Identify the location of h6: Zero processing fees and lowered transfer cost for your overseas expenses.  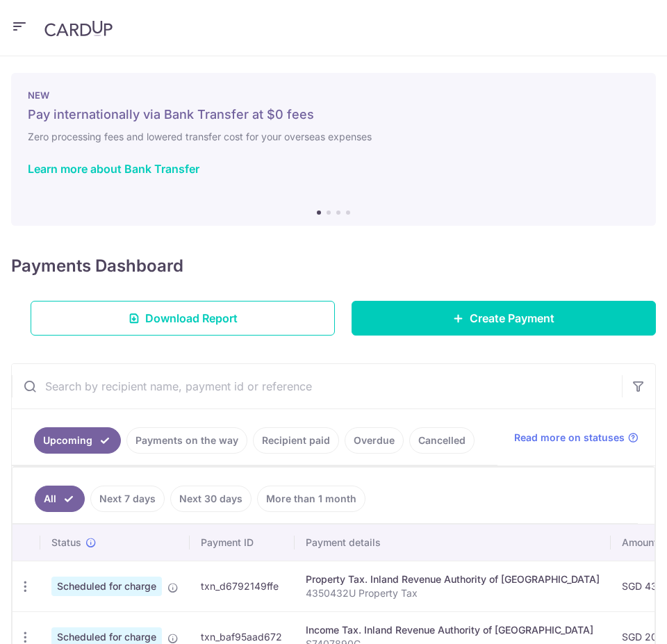
(334, 137).